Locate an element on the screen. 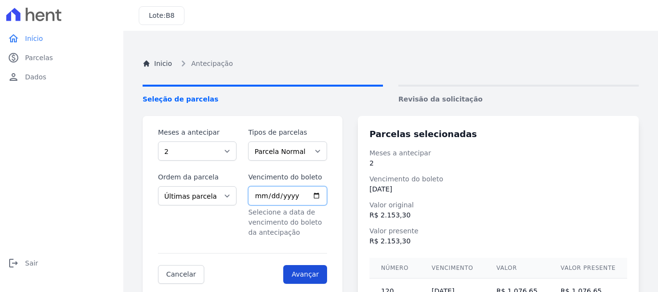  dd: 2 is located at coordinates (498, 163).